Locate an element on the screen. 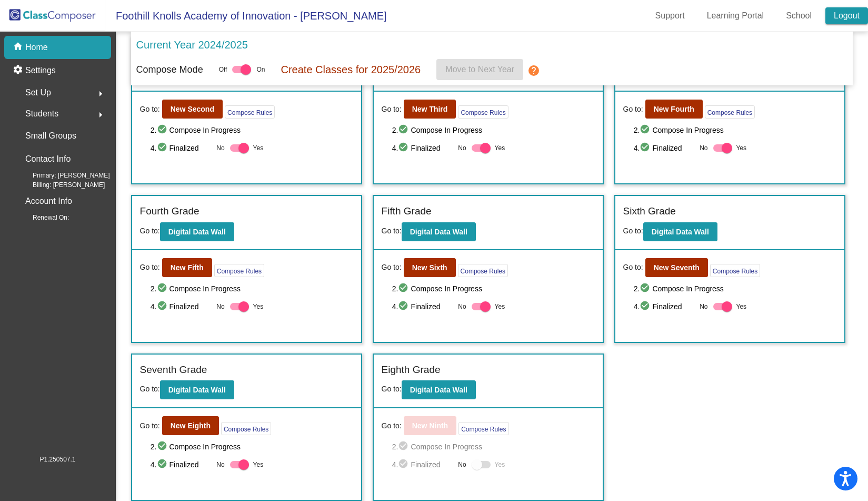  button: New Third is located at coordinates (430, 109).